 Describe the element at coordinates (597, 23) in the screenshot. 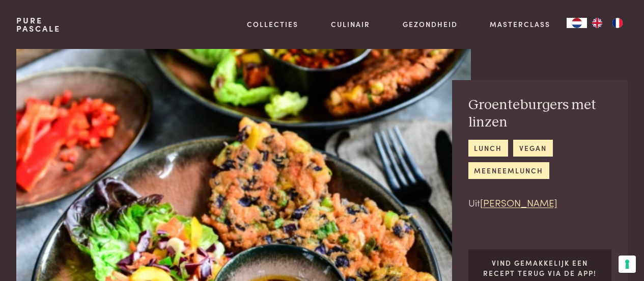

I see `a: EN` at that location.